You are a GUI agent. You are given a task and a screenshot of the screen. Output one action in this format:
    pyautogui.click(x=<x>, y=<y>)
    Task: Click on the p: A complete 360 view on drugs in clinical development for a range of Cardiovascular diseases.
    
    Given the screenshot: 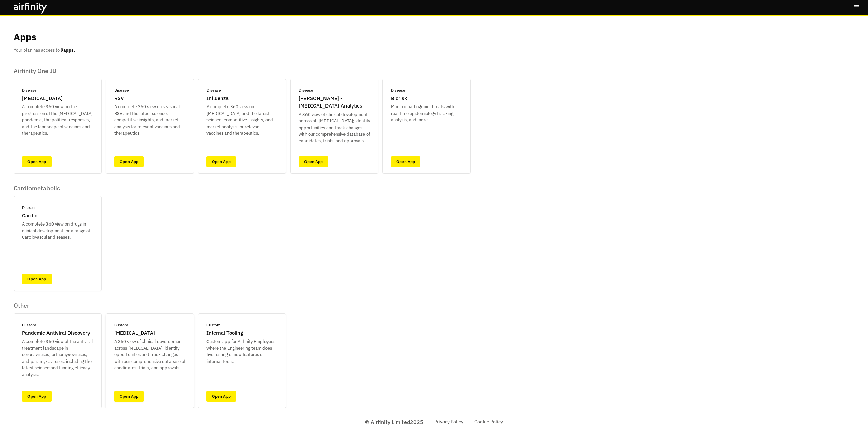 What is the action you would take?
    pyautogui.click(x=57, y=230)
    